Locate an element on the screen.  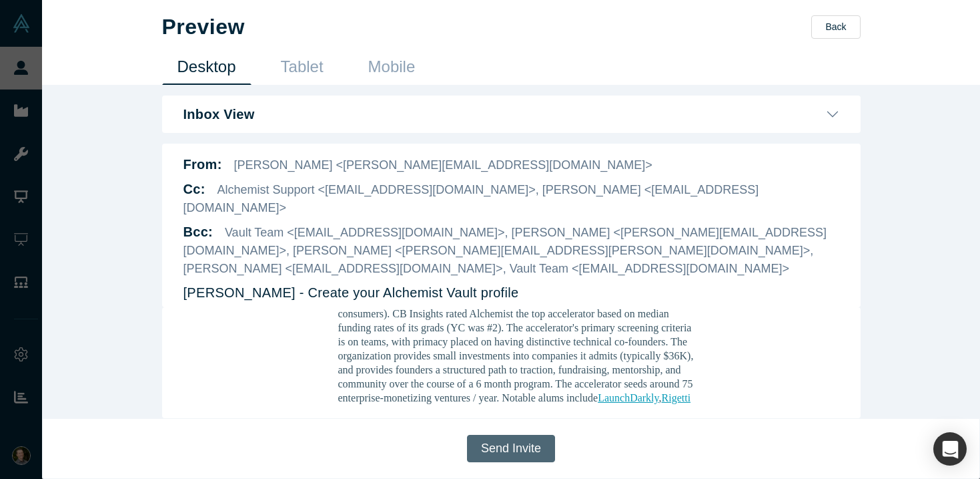
a: Desktop is located at coordinates (207, 68).